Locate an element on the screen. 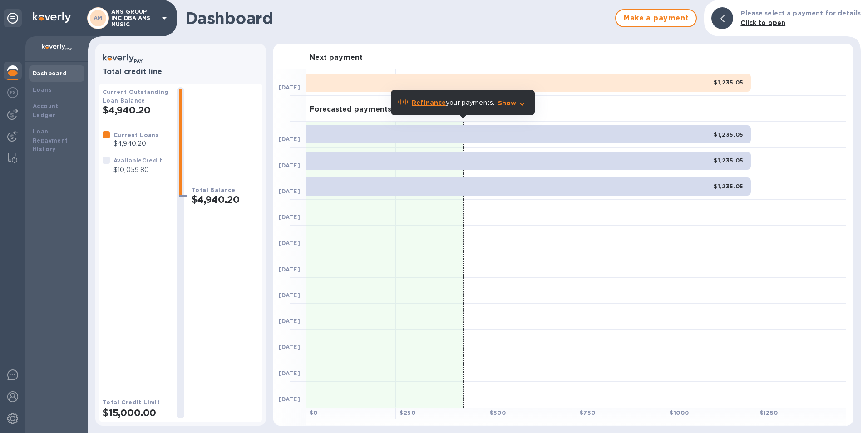 Image resolution: width=868 pixels, height=433 pixels. b: Loan Repayment History is located at coordinates (50, 140).